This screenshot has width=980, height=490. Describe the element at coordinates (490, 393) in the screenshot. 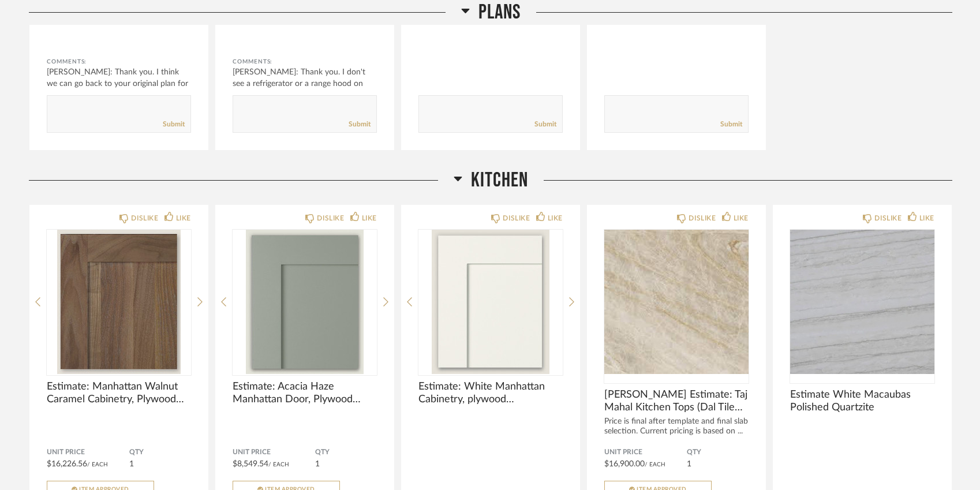

I see `span: Estimate: White Manhattan Cabinetry, plywood construction. Pantry/REF/Ovens and Coffee Bar` at that location.